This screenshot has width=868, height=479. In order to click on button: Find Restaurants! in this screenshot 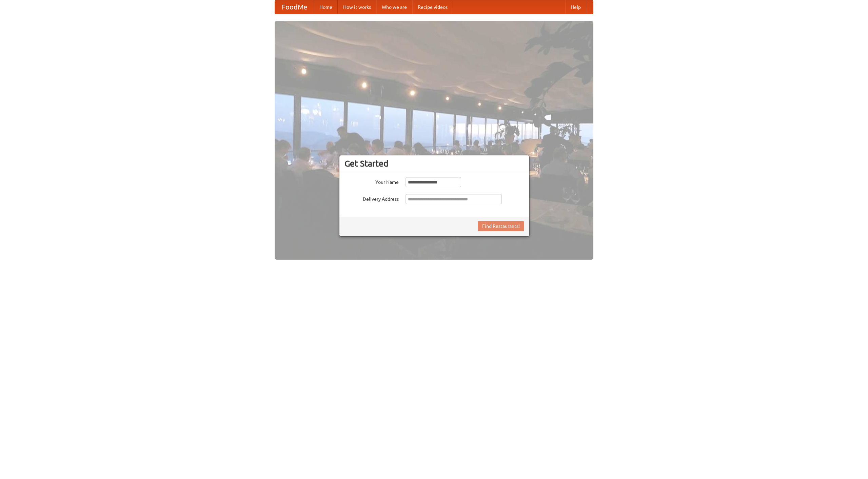, I will do `click(501, 227)`.